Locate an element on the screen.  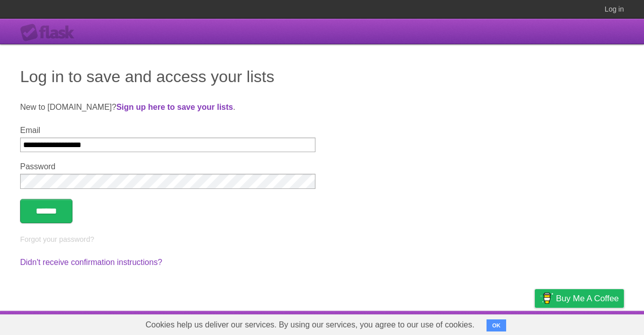
strong: Sign up here to save your lists is located at coordinates (175, 107).